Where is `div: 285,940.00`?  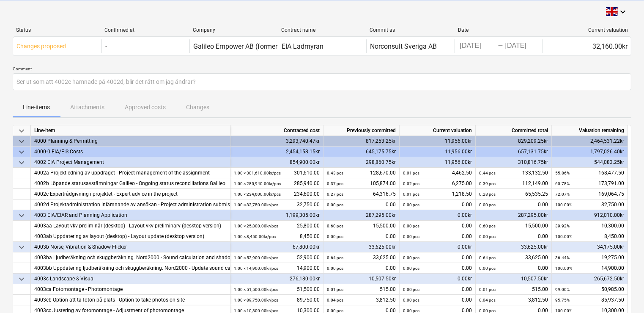
div: 285,940.00 is located at coordinates (276, 183).